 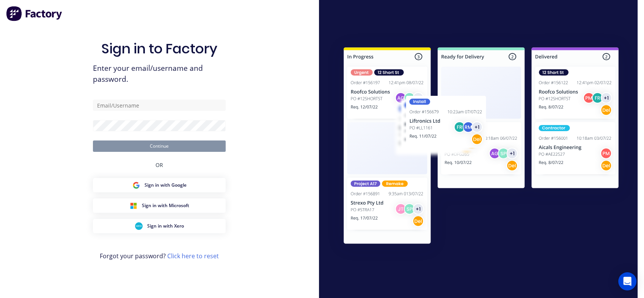 What do you see at coordinates (159, 164) in the screenshot?
I see `div: OR` at bounding box center [159, 164].